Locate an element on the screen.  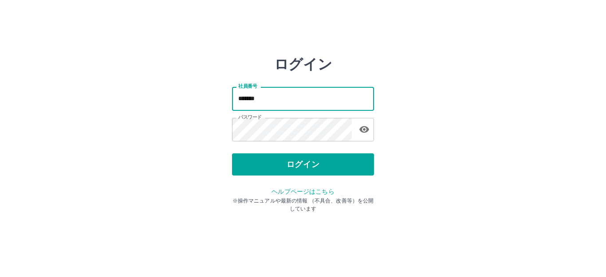
button: ログイン is located at coordinates (303, 165).